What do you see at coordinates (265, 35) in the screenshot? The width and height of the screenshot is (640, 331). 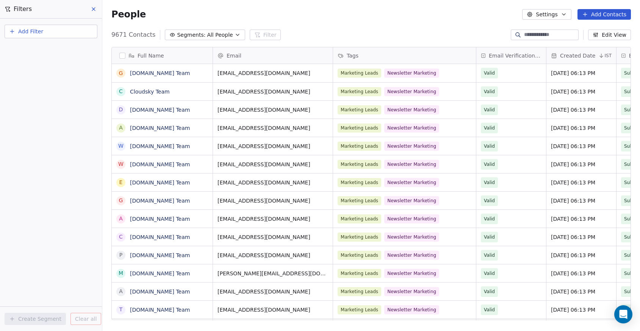 I see `button: Filter` at bounding box center [265, 35].